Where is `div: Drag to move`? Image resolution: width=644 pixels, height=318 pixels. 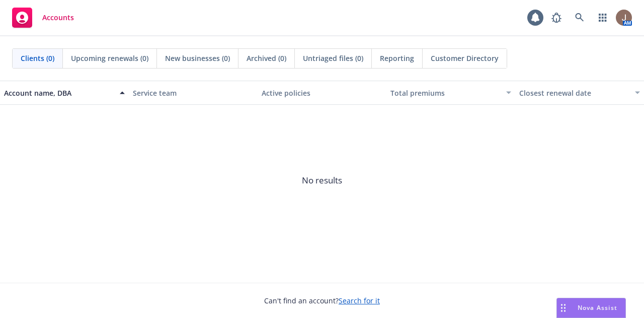
div: Drag to move is located at coordinates (563, 308).